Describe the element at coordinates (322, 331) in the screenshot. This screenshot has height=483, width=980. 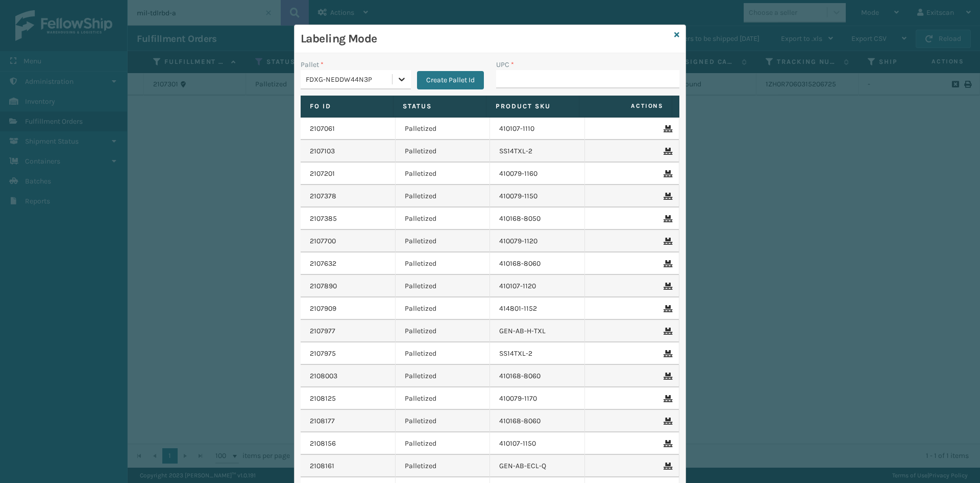
I see `a: 2107977` at that location.